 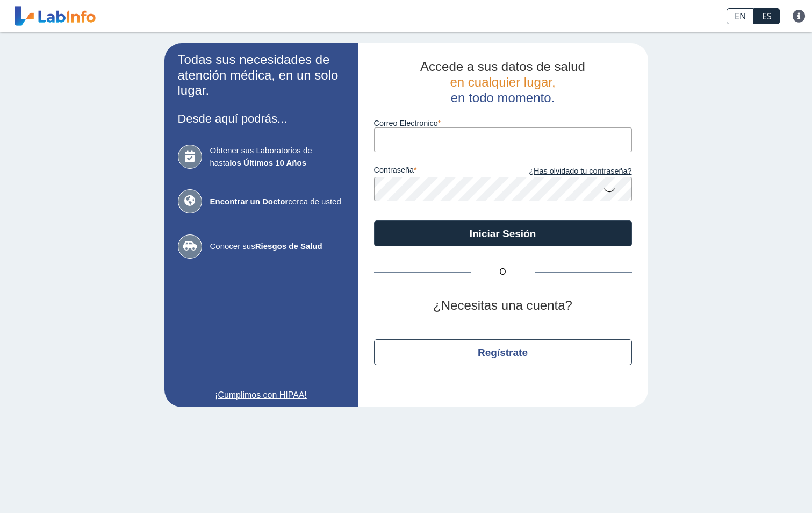 I want to click on label: Correo Electronico, so click(x=503, y=123).